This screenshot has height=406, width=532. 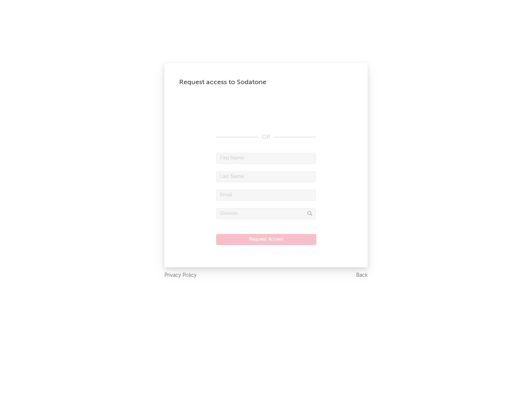 What do you see at coordinates (266, 240) in the screenshot?
I see `button: Request Access` at bounding box center [266, 240].